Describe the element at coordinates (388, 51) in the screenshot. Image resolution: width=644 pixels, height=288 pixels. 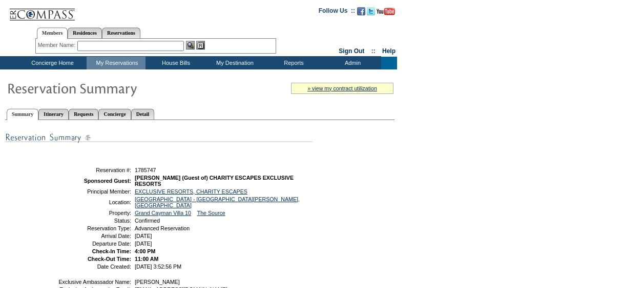
I see `a: Help` at that location.